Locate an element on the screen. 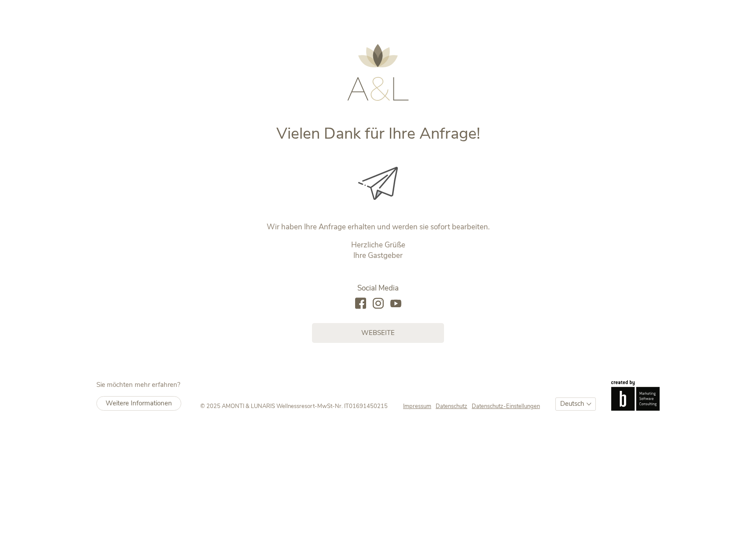 This screenshot has width=756, height=559. span: Datenschutz is located at coordinates (451, 406).